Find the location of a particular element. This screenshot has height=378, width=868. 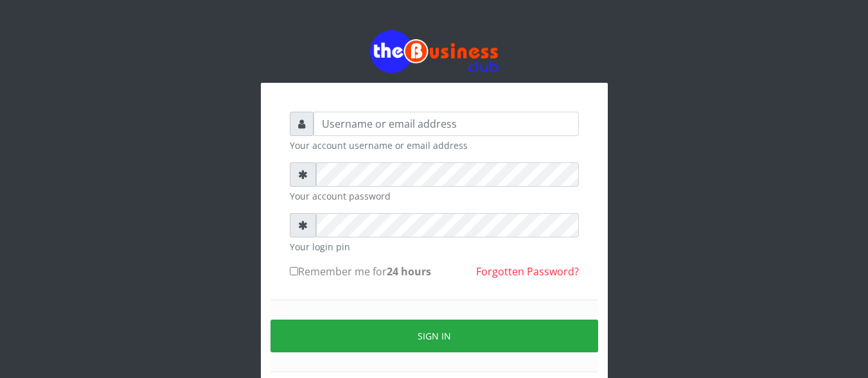

small: Your account username or email address is located at coordinates (434, 145).